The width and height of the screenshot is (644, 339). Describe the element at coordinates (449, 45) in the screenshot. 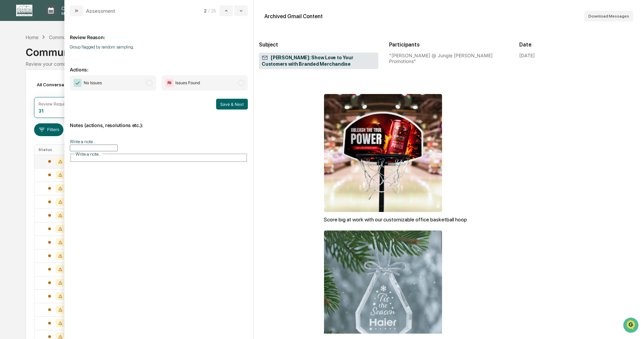

I see `h2: Participants` at that location.